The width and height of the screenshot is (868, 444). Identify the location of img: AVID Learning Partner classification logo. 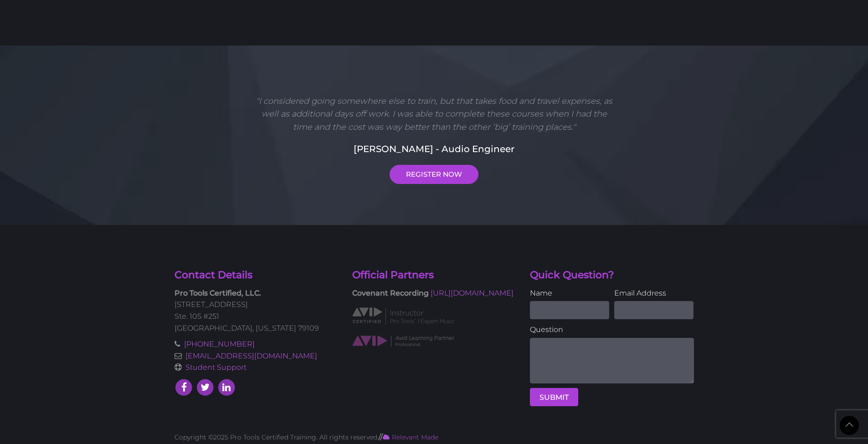
(404, 341).